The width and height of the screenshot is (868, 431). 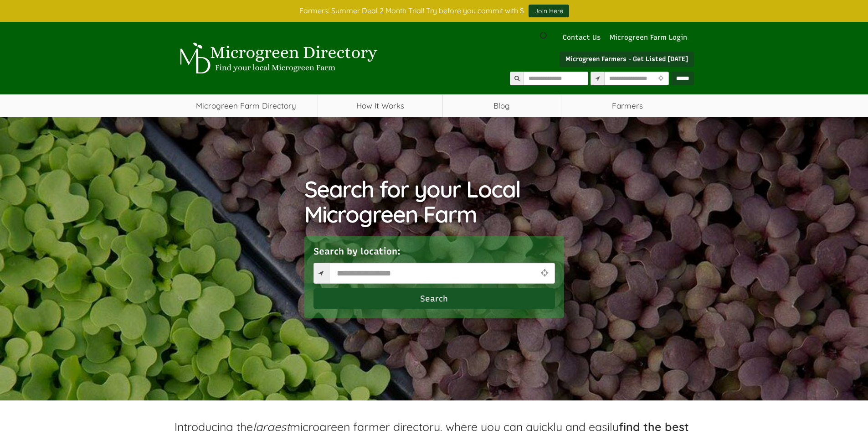 I want to click on a: Blog, so click(x=502, y=106).